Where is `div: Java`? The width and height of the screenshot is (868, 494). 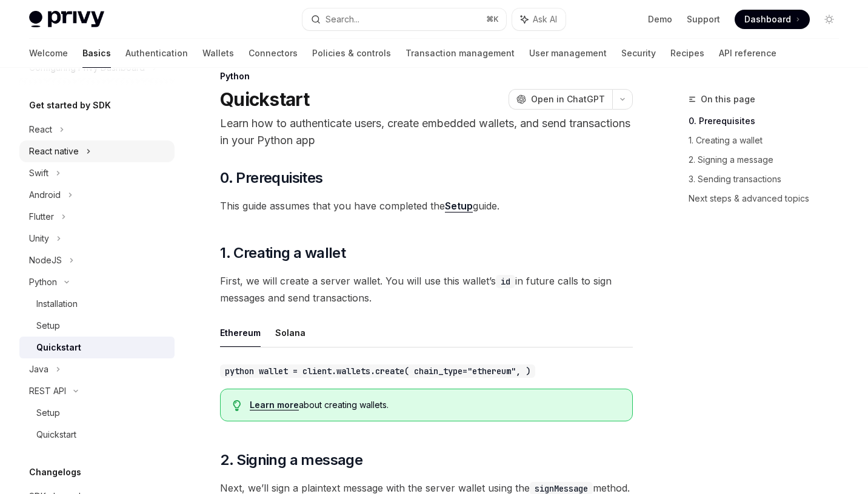 div: Java is located at coordinates (39, 369).